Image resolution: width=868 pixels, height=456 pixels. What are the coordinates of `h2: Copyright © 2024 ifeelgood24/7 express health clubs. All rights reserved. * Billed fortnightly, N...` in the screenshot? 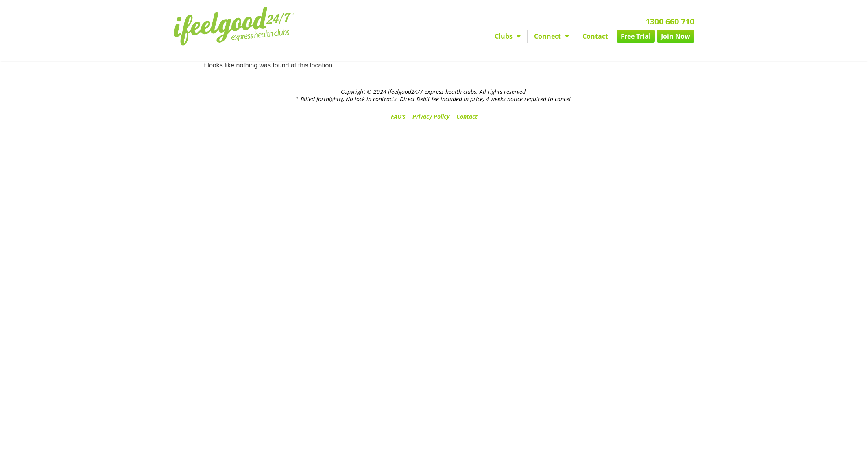 It's located at (434, 95).